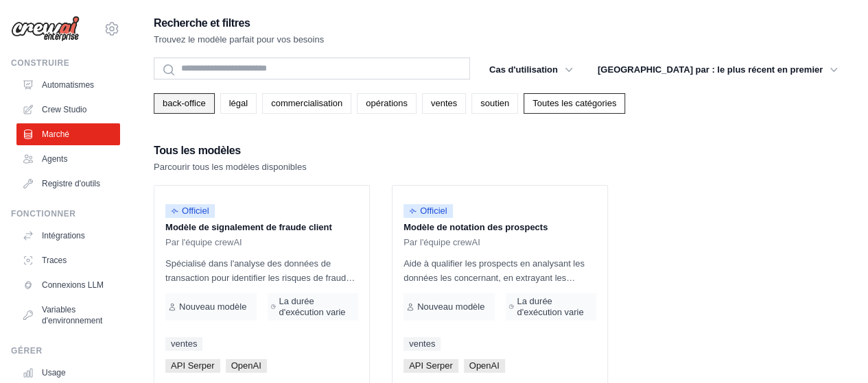  I want to click on a: Agents, so click(68, 159).